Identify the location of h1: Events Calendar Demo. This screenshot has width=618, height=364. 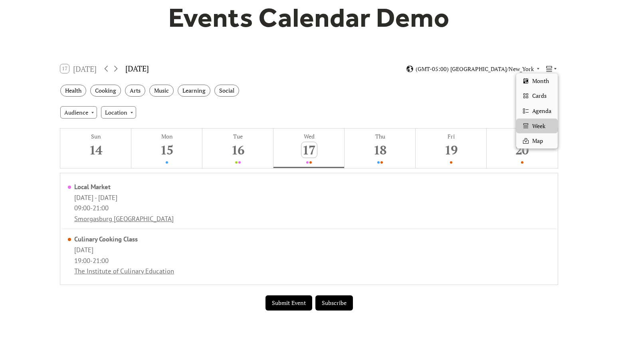
(309, 18).